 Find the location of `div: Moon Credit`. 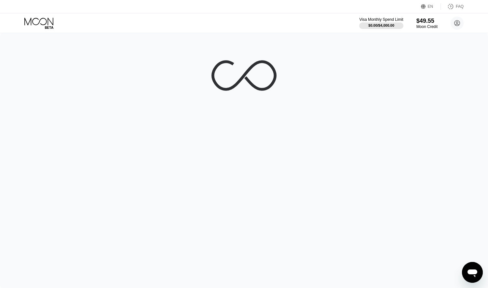

div: Moon Credit is located at coordinates (427, 27).